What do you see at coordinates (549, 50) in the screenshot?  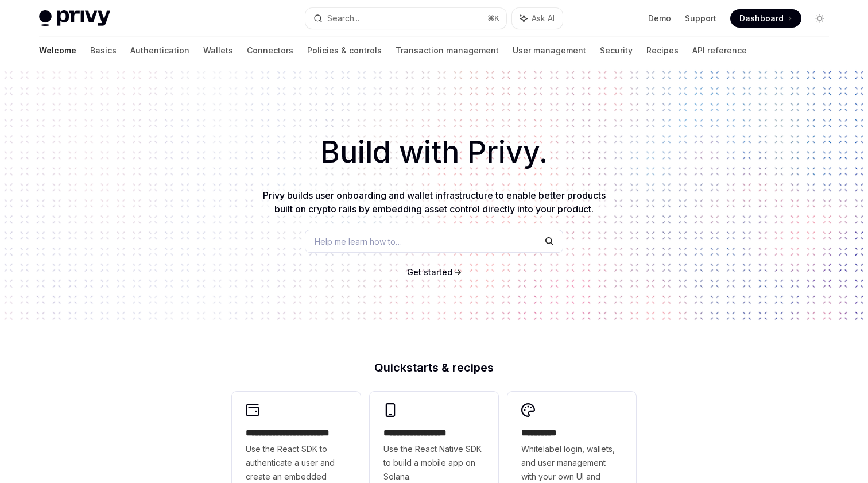 I see `a: User management` at bounding box center [549, 50].